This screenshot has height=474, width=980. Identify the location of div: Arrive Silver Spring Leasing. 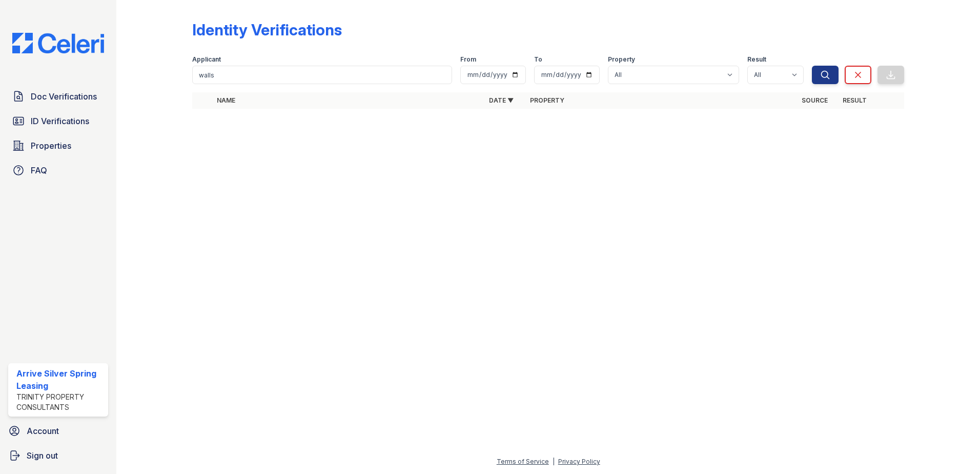
(60, 380).